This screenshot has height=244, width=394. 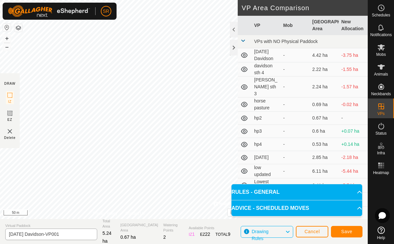 What do you see at coordinates (354, 185) in the screenshot?
I see `td: -5.74 ha` at bounding box center [354, 185].